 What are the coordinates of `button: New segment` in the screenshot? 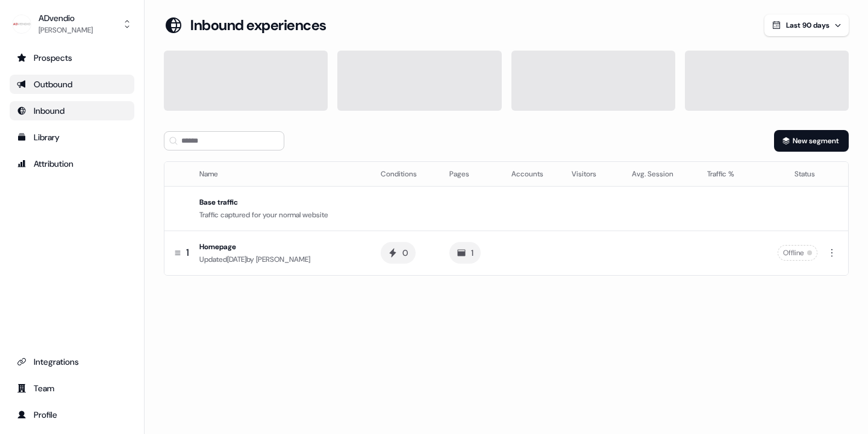 It's located at (811, 141).